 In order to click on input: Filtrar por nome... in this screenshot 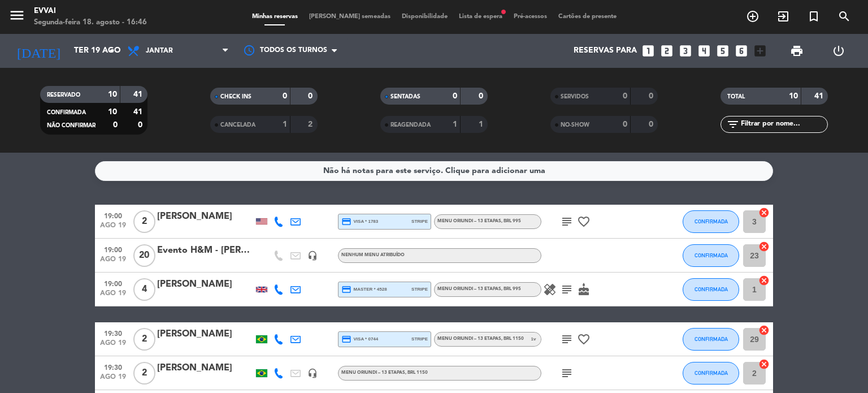, I will do `click(783, 124)`.